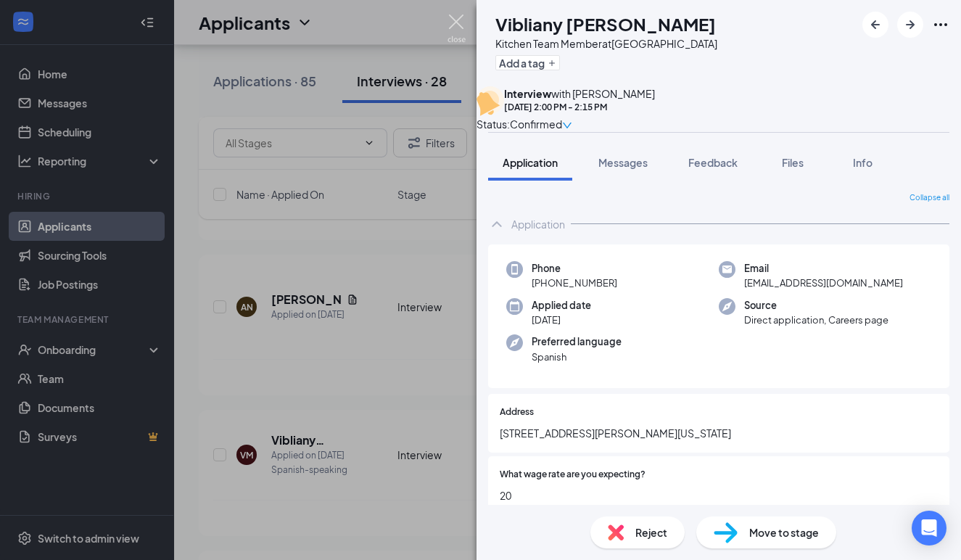 This screenshot has width=961, height=560. I want to click on svg: ChevronUp, so click(497, 224).